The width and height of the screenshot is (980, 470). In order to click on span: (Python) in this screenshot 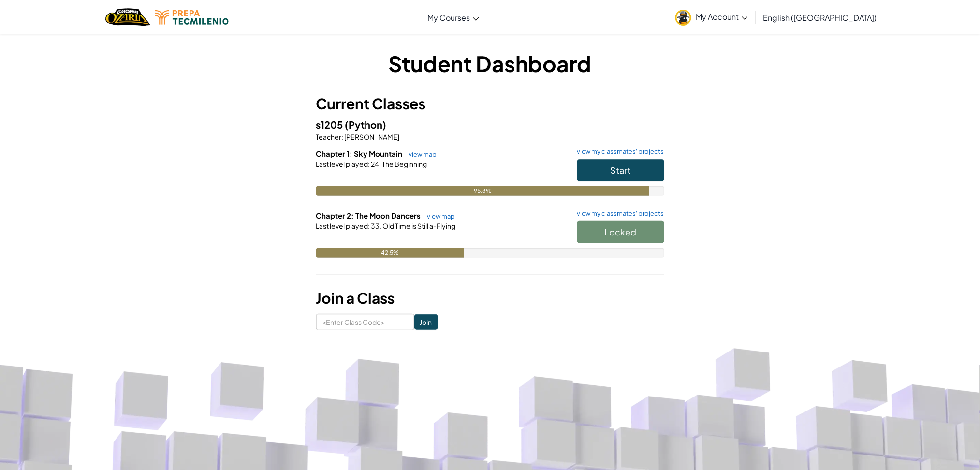, I will do `click(366, 124)`.